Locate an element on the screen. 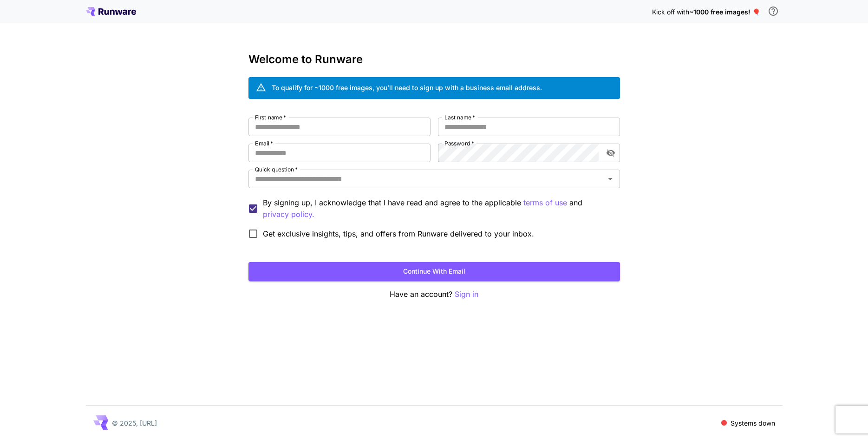  p: privacy policy. is located at coordinates (289, 214).